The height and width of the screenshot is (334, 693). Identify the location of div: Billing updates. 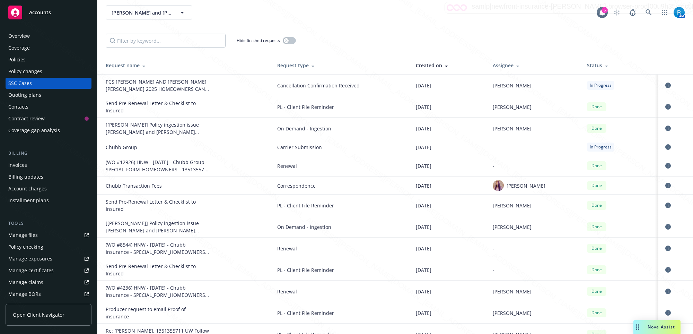
(26, 177).